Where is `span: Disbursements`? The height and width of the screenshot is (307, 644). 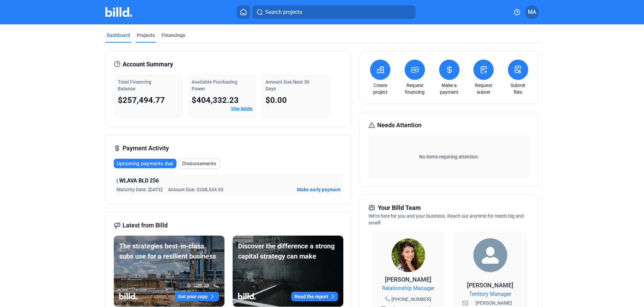 span: Disbursements is located at coordinates (199, 163).